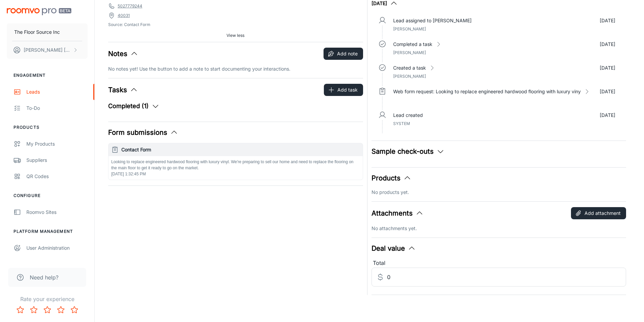 The width and height of the screenshot is (644, 322). I want to click on button: Rate 4 star, so click(61, 310).